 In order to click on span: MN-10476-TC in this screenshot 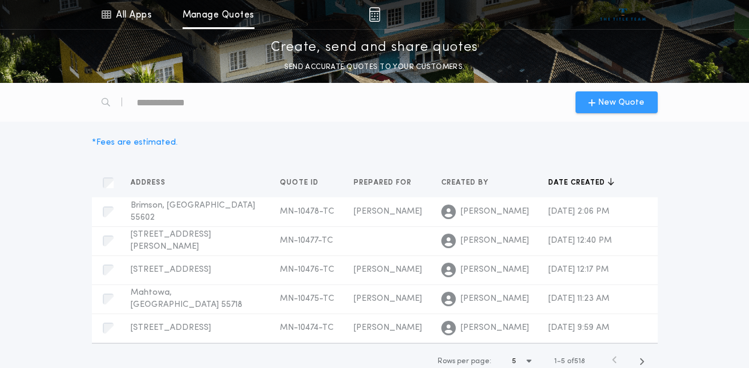, I will do `click(307, 269)`.